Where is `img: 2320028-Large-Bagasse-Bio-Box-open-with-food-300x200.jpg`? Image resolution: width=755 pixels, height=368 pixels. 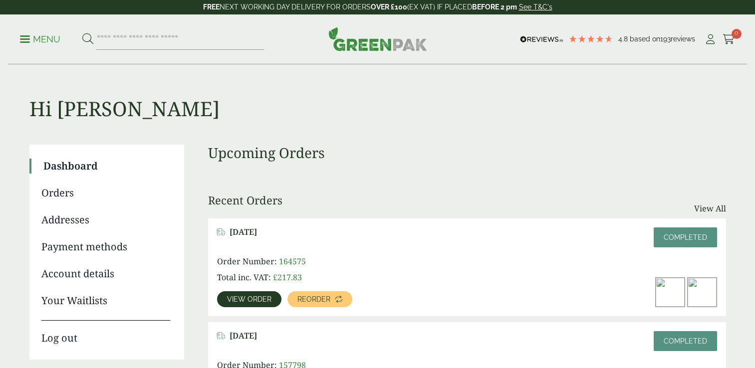
img: 2320028-Large-Bagasse-Bio-Box-open-with-food-300x200.jpg is located at coordinates (670, 292).